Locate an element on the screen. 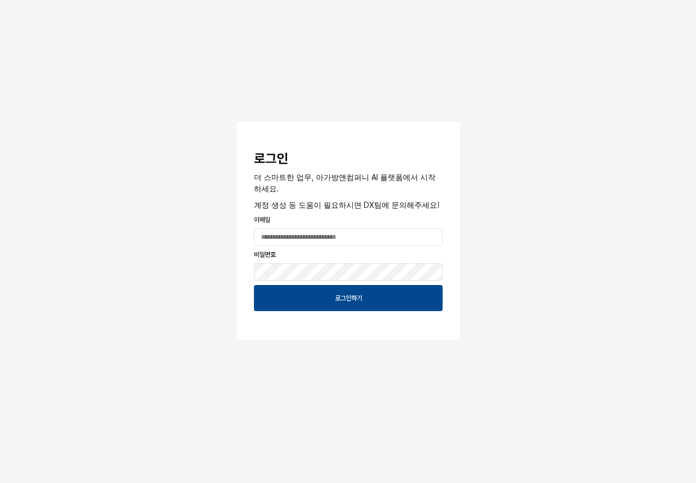  h3: 로그인 is located at coordinates (348, 159).